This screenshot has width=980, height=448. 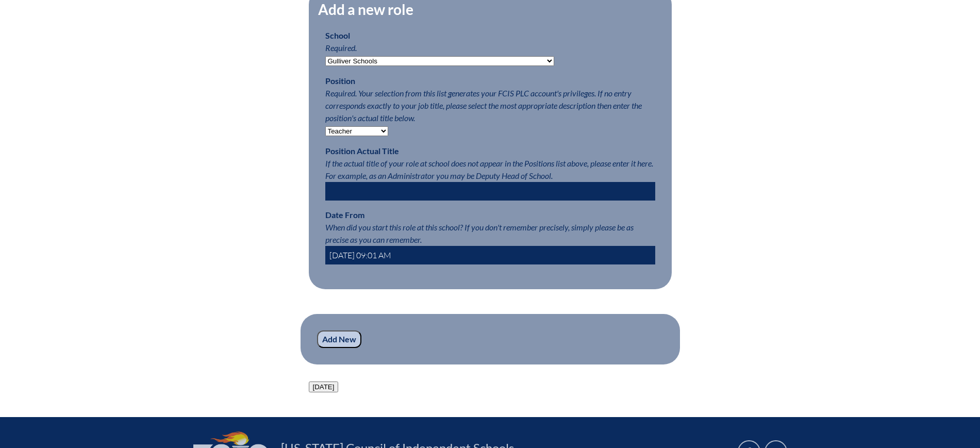 What do you see at coordinates (483, 105) in the screenshot?
I see `span: Required. Your selection from this list generates your FCIS PLC account's privileges. If no entry...` at bounding box center [483, 105].